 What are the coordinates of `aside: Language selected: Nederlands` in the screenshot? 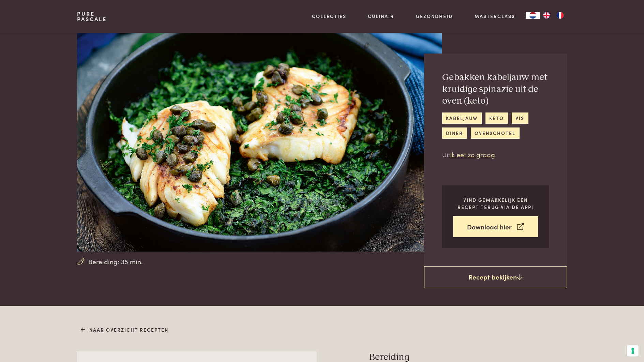 It's located at (547, 16).